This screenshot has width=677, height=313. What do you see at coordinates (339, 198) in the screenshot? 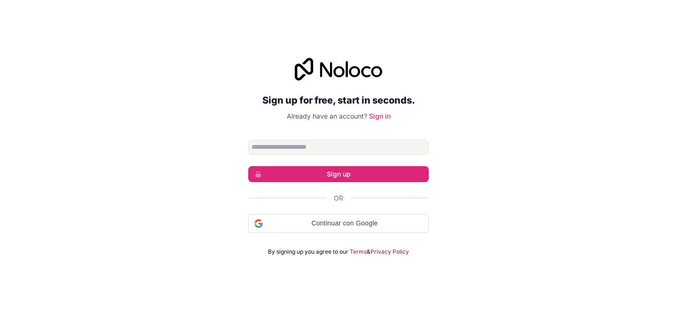
I see `span: Or` at bounding box center [339, 198].